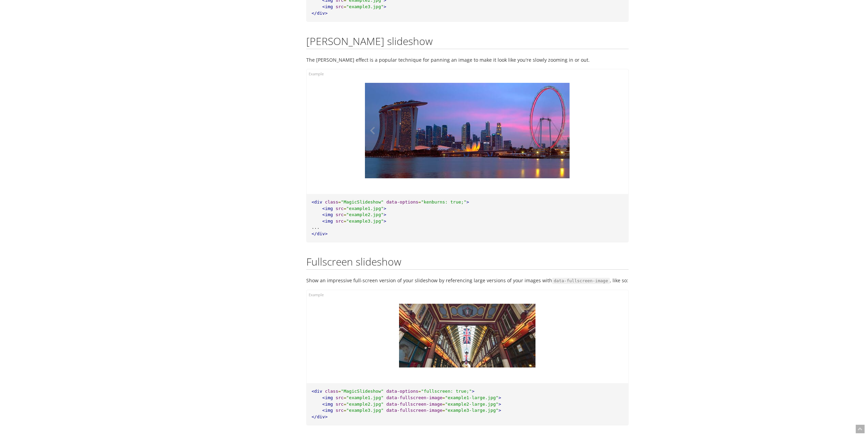 The width and height of the screenshot is (868, 436). I want to click on img: ken burns slideshow effect, so click(467, 130).